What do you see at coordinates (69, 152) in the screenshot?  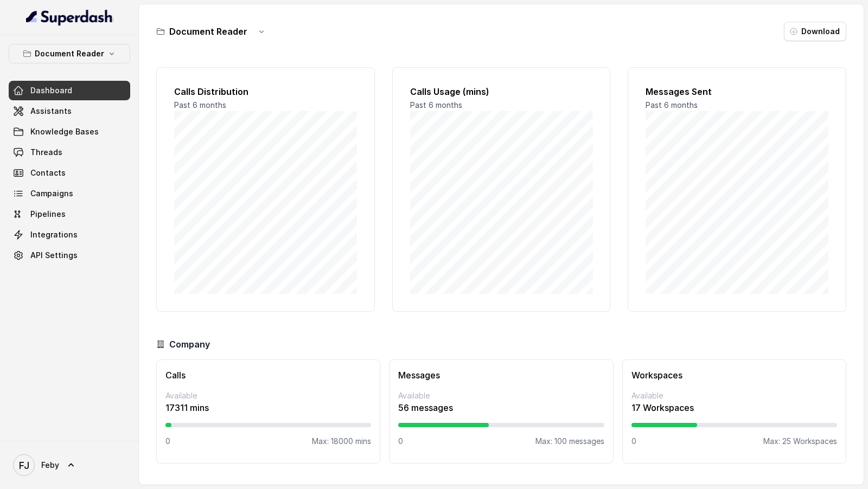 I see `a: Threads` at bounding box center [69, 152].